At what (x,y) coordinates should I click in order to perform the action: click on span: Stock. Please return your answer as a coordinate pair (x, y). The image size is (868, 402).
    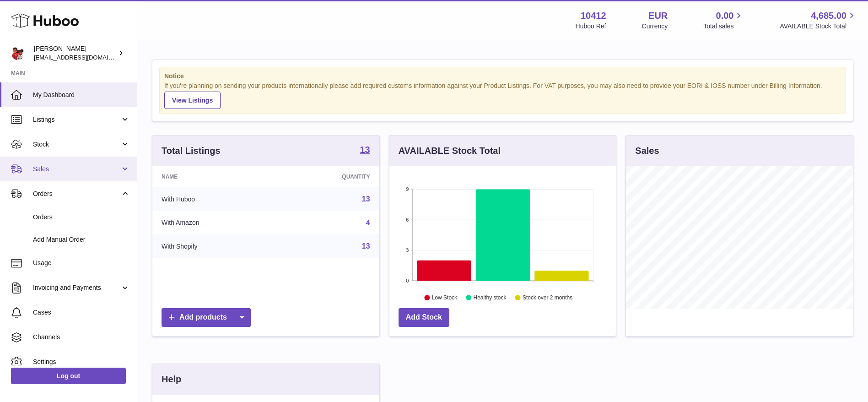
    Looking at the image, I should click on (76, 144).